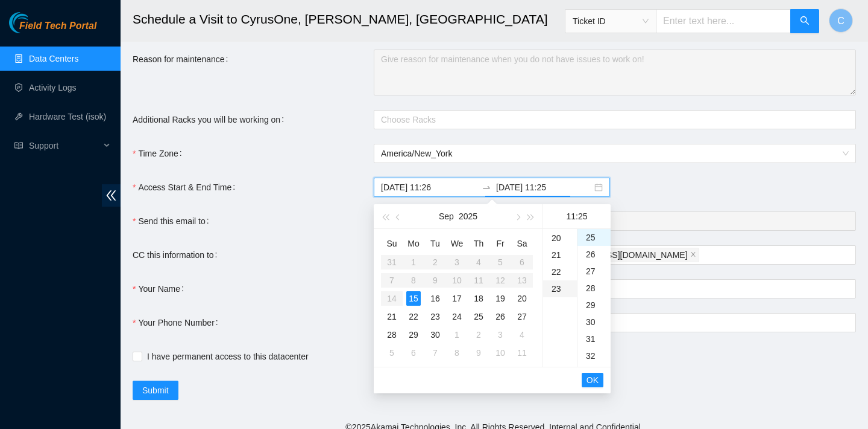 The width and height of the screenshot is (868, 429). What do you see at coordinates (392, 317) in the screenshot?
I see `td: 2025-09-21` at bounding box center [392, 317].